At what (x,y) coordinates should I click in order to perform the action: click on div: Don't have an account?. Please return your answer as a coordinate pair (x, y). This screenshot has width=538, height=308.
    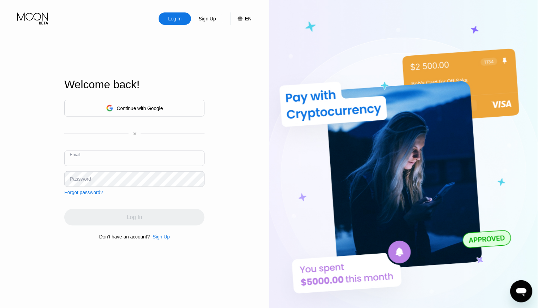
    Looking at the image, I should click on (124, 236).